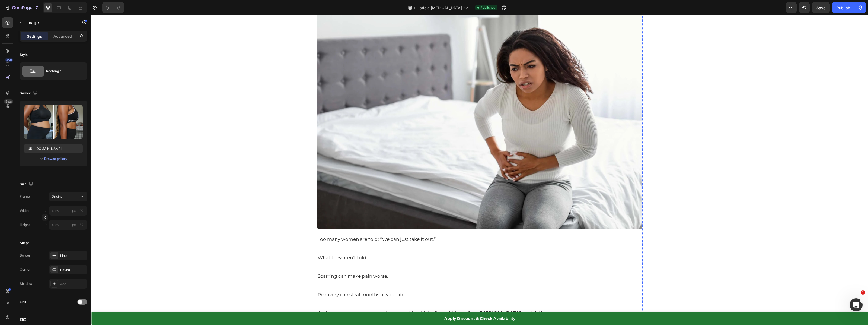 The image size is (868, 325). Describe the element at coordinates (113, 8) in the screenshot. I see `div: Undo/Redo` at that location.